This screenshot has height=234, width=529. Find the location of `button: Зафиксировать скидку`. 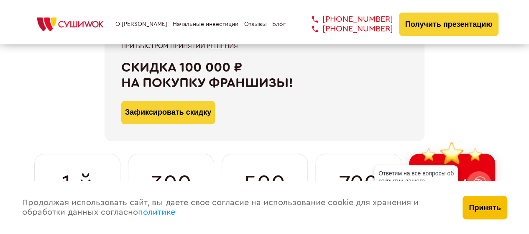

button: Зафиксировать скидку is located at coordinates (168, 113).